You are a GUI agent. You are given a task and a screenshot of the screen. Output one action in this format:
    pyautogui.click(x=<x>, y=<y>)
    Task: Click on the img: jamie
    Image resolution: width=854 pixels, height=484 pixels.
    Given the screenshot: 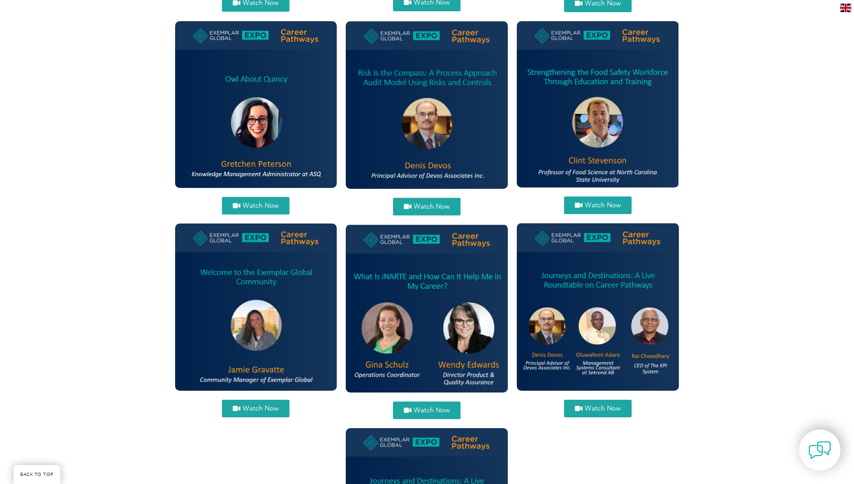 What is the action you would take?
    pyautogui.click(x=256, y=307)
    